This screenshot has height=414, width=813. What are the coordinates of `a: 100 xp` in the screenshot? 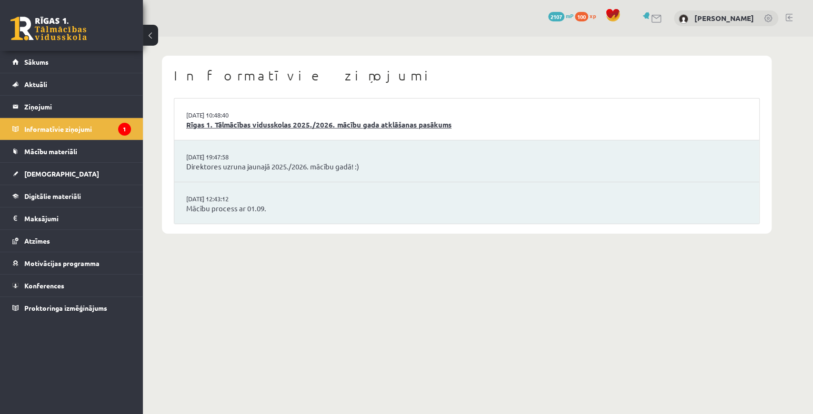 It's located at (588, 16).